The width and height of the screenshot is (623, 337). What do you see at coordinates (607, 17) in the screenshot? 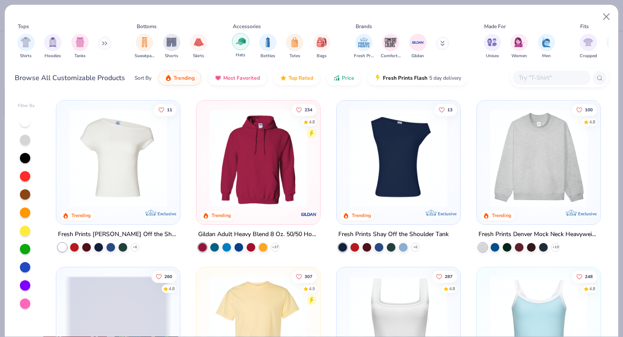
I see `button: Close` at bounding box center [607, 17].